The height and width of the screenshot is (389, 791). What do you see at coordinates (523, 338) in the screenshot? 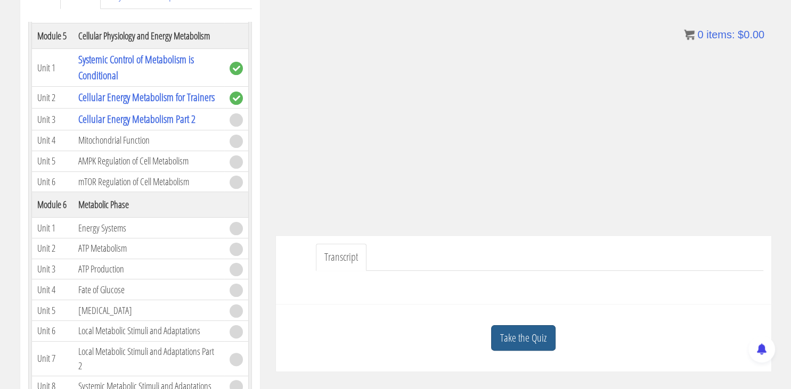
I see `a: Take the Quiz` at bounding box center [523, 338].